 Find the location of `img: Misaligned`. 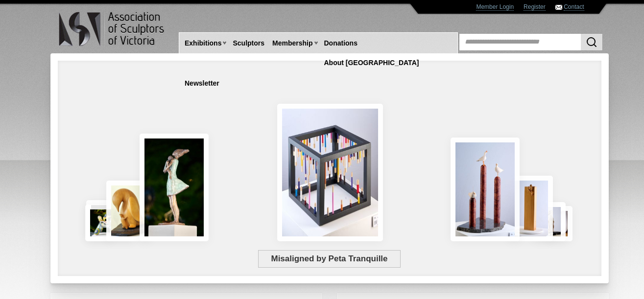

img: Misaligned is located at coordinates (330, 172).